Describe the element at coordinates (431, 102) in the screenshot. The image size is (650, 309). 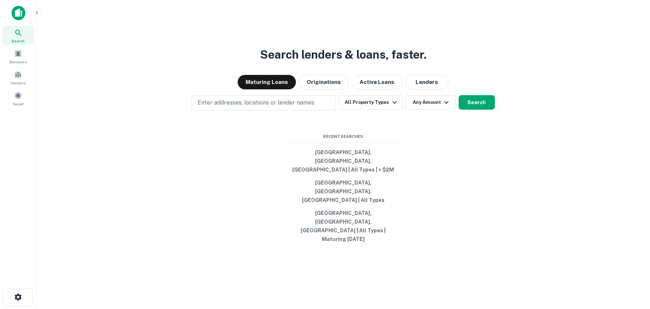
I see `button: Any Amount` at that location.